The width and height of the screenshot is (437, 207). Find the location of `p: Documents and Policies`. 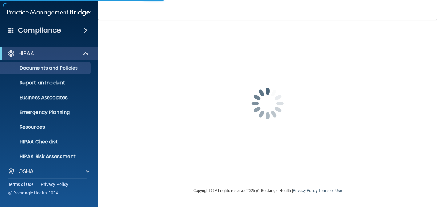

p: Documents and Policies is located at coordinates (46, 68).